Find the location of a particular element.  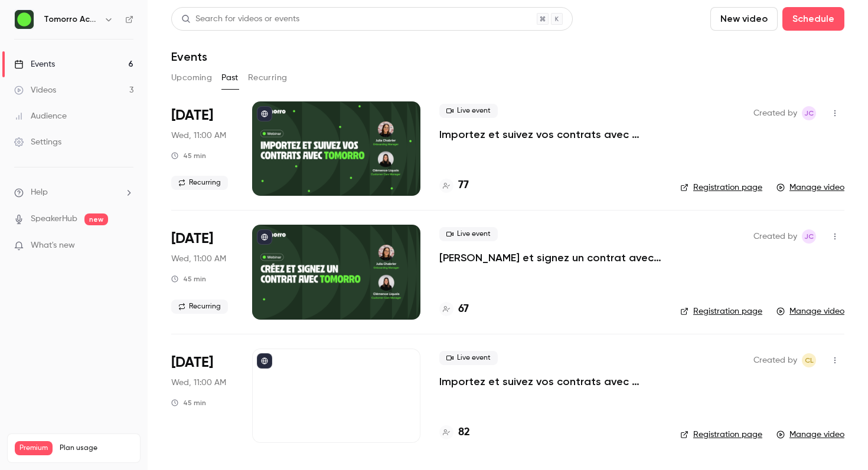

button: Schedule is located at coordinates (813, 19).